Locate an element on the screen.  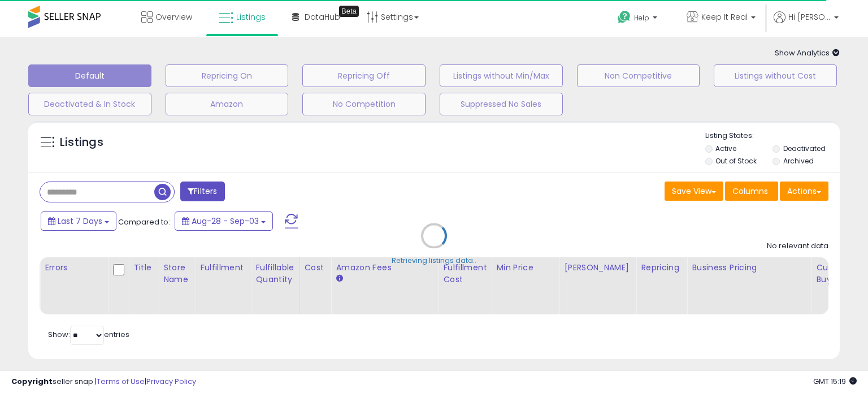
button: Repricing On is located at coordinates (227, 76).